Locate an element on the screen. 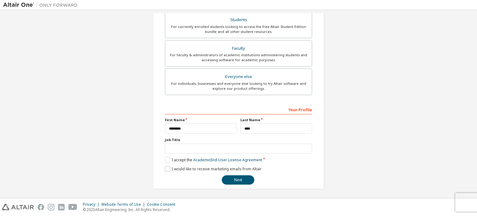  img: altair_logo.svg is located at coordinates (18, 207).